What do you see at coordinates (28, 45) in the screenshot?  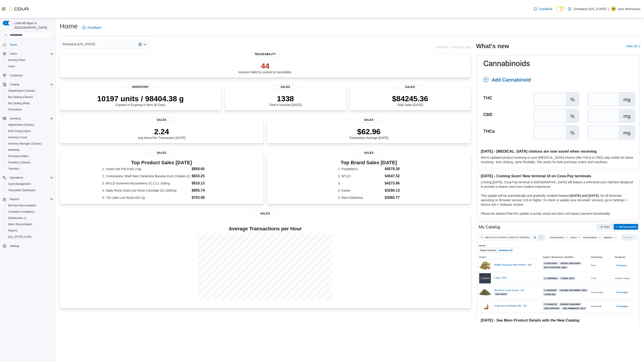 I see `button: Home` at bounding box center [28, 45].